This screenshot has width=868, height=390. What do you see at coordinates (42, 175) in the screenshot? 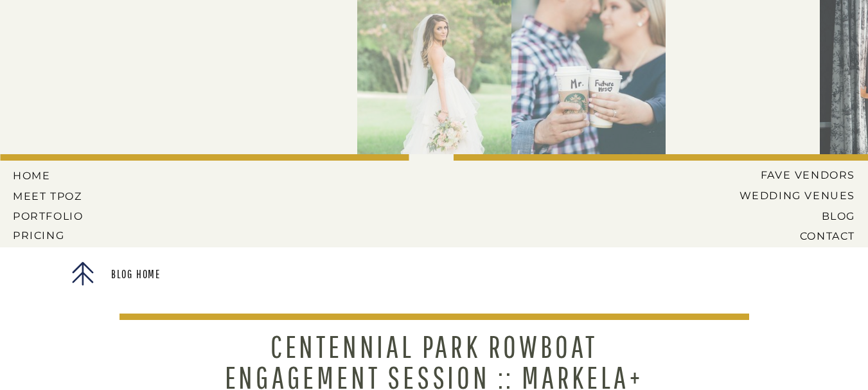
I see `nav: HOME` at bounding box center [42, 175].